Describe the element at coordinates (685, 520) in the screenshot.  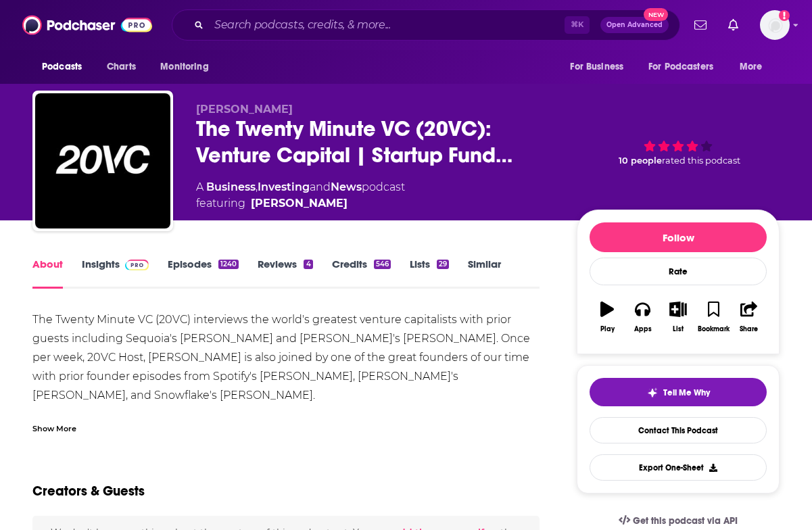
I see `span: Get this podcast via API` at that location.